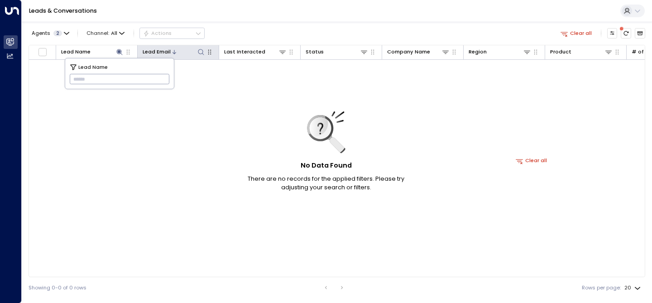  Describe the element at coordinates (43, 52) in the screenshot. I see `span: Toggle select all` at that location.